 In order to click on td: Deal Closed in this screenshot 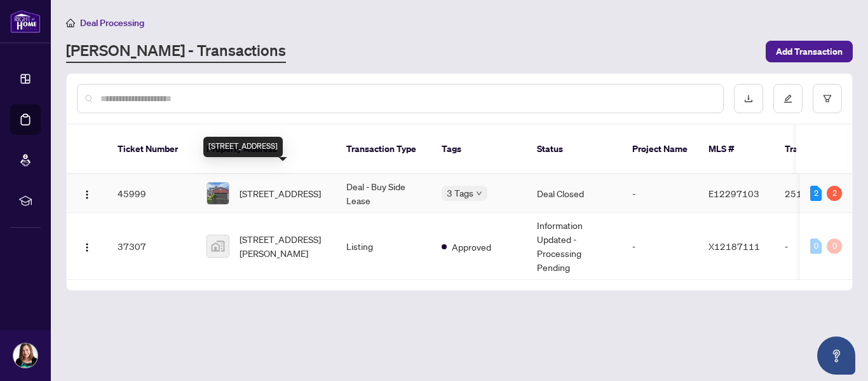, I will do `click(574, 193)`.